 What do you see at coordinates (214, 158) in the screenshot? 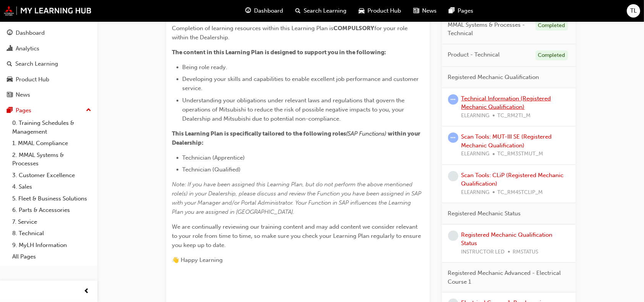
I see `span: Technician (Apprentice)` at bounding box center [214, 158].